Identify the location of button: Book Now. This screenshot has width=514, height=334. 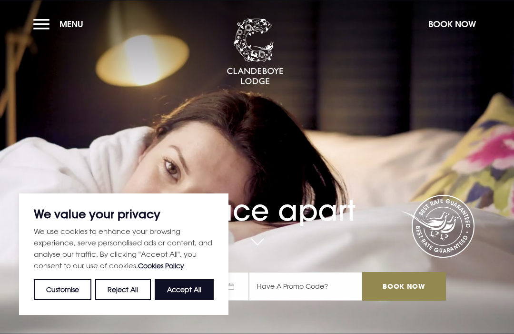
(453, 24).